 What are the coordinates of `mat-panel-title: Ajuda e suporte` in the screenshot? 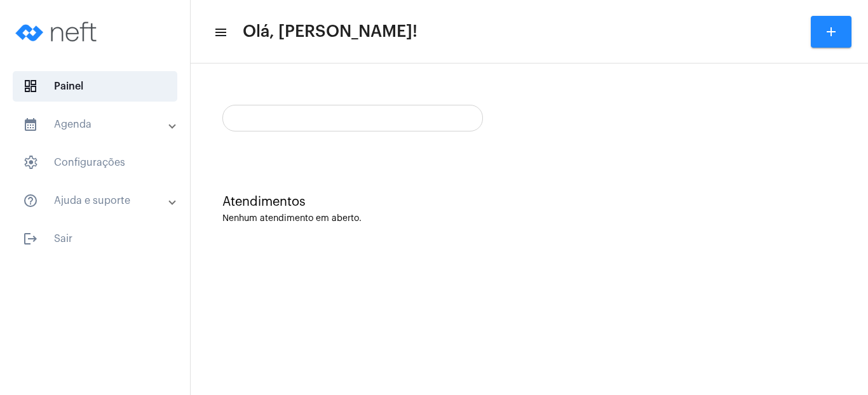 It's located at (96, 201).